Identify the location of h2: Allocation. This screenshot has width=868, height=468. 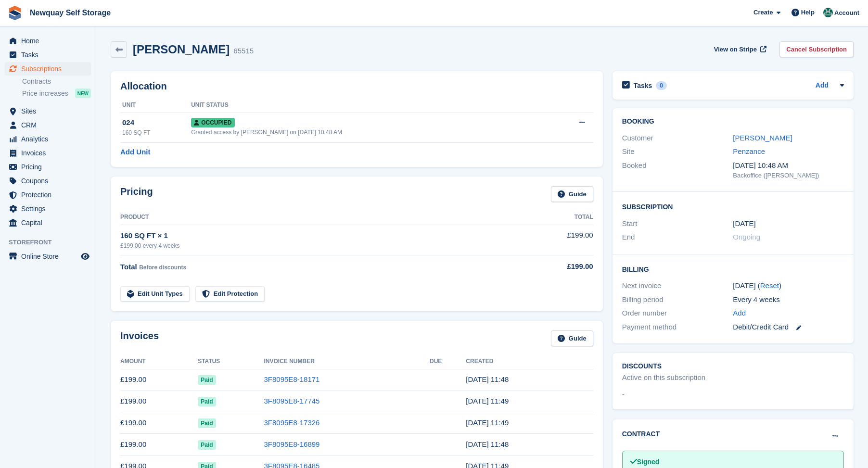
(357, 86).